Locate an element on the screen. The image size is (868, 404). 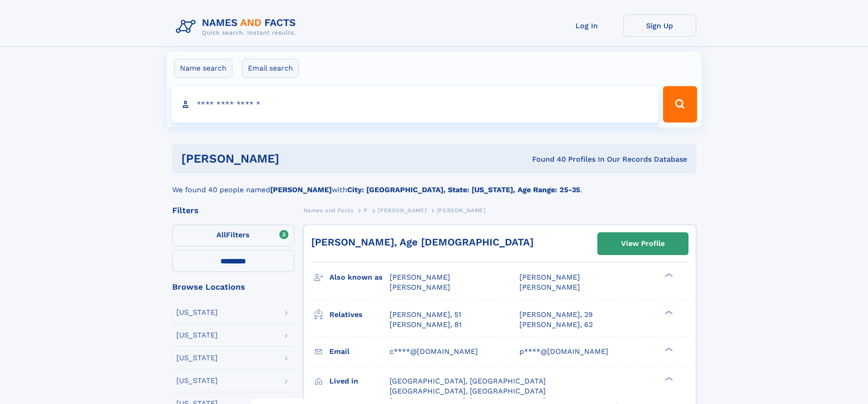
span: P is located at coordinates (365, 211).